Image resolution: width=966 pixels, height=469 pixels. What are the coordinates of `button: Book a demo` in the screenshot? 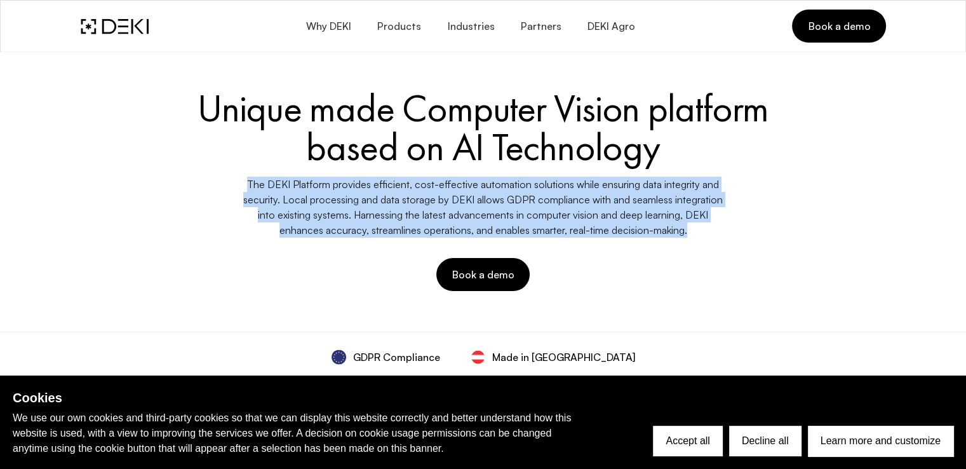 It's located at (483, 274).